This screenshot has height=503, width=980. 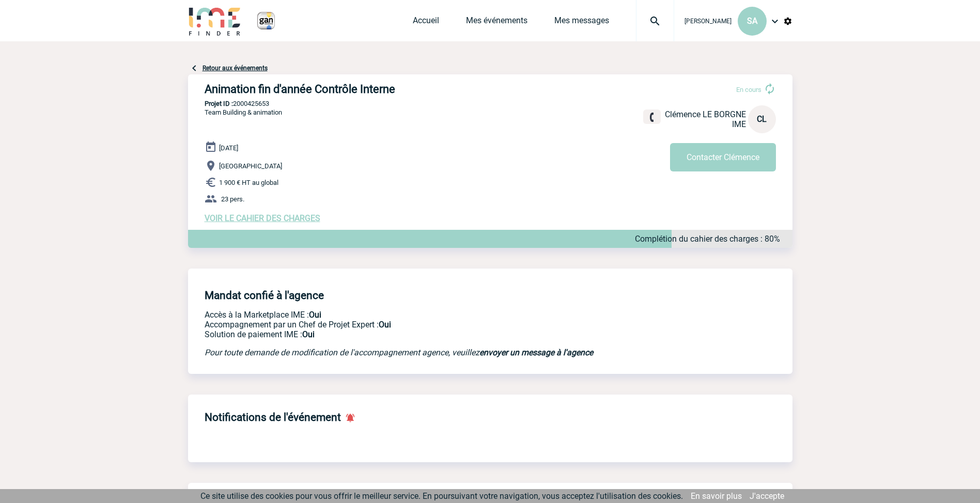 I want to click on p: Prestation payante, so click(x=419, y=324).